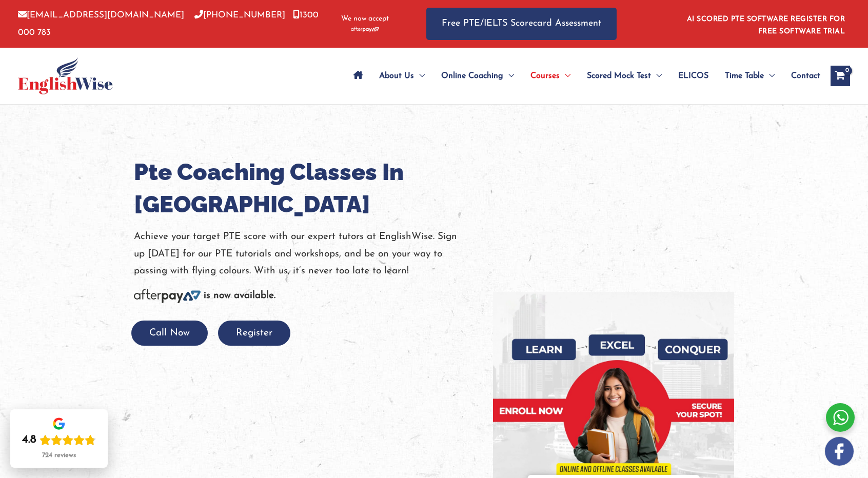  What do you see at coordinates (472, 76) in the screenshot?
I see `span: Online Coaching` at bounding box center [472, 76].